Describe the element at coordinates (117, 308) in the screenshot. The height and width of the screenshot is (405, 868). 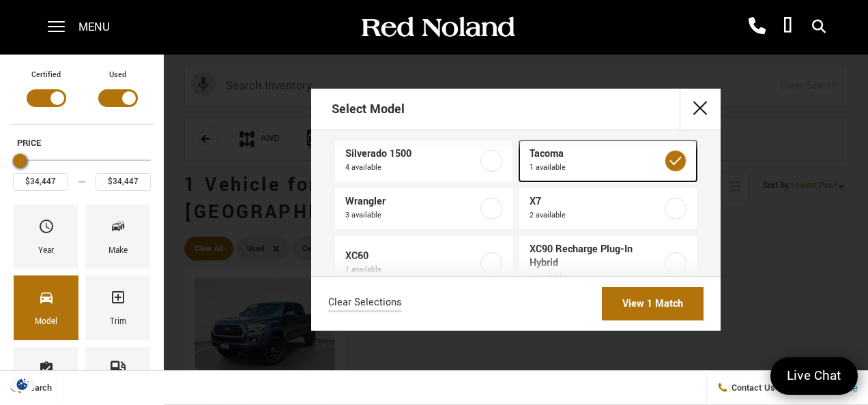
I see `div: TrimTrim` at that location.